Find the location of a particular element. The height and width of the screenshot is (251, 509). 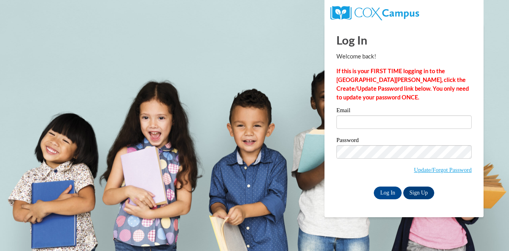

a: Update/Forgot Password is located at coordinates (443, 170).